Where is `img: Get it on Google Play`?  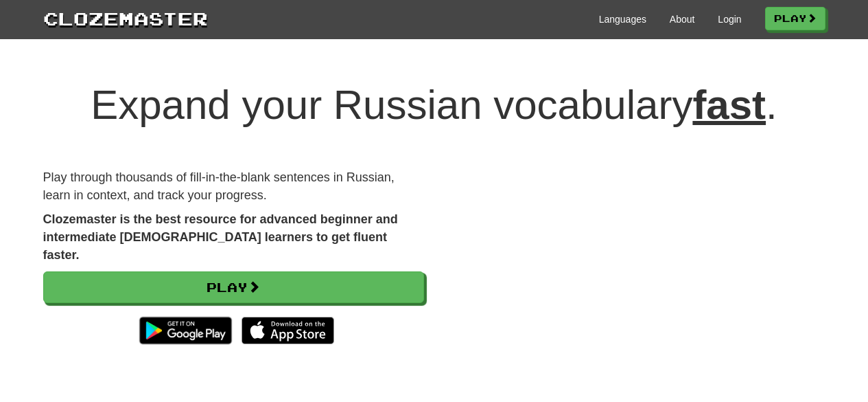
img: Get it on Google Play is located at coordinates (185, 330).